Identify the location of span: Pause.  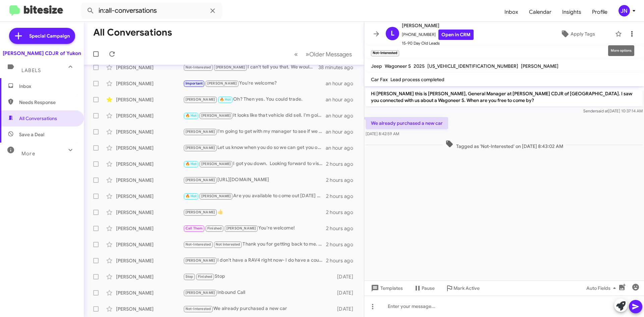
(428, 288).